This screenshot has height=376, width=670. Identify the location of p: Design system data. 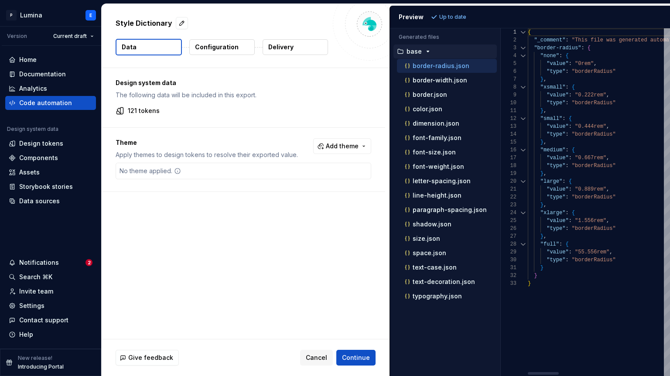
(243, 83).